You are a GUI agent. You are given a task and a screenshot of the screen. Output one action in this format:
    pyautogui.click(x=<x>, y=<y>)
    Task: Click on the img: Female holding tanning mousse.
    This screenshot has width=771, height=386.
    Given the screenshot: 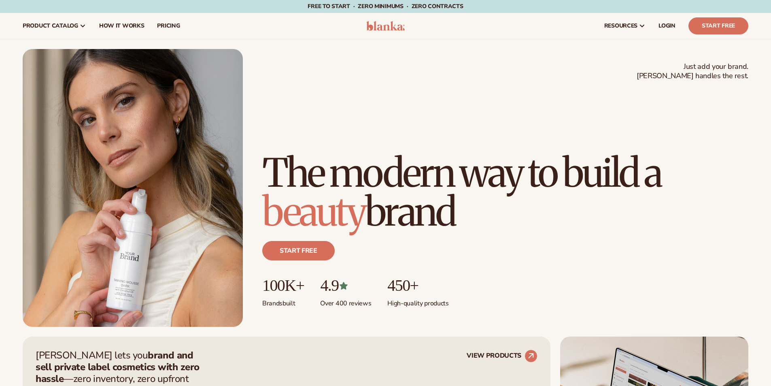 What is the action you would take?
    pyautogui.click(x=133, y=188)
    